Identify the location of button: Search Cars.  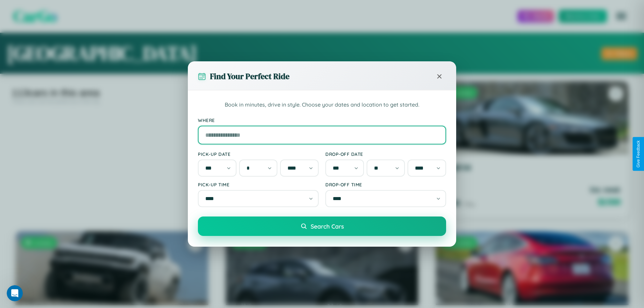
(322, 226).